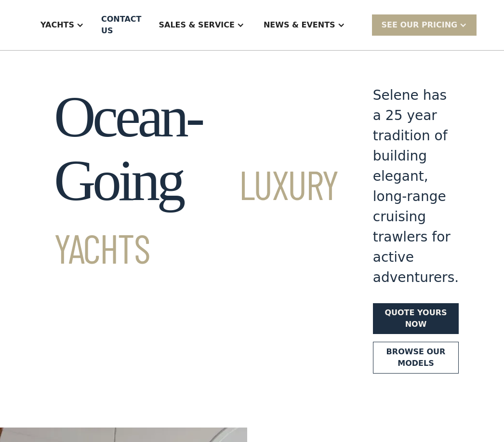 The width and height of the screenshot is (504, 442). What do you see at coordinates (416, 358) in the screenshot?
I see `a: Browse our models` at bounding box center [416, 358].